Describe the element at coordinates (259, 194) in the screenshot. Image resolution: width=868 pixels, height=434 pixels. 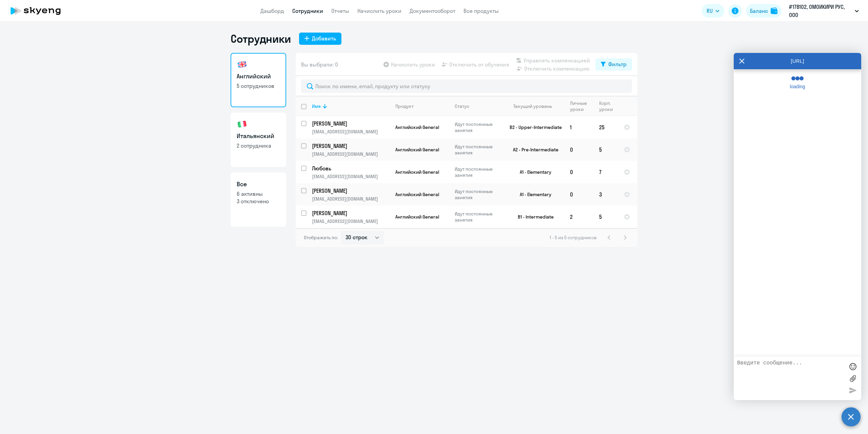
I see `p: 6 активны` at that location.